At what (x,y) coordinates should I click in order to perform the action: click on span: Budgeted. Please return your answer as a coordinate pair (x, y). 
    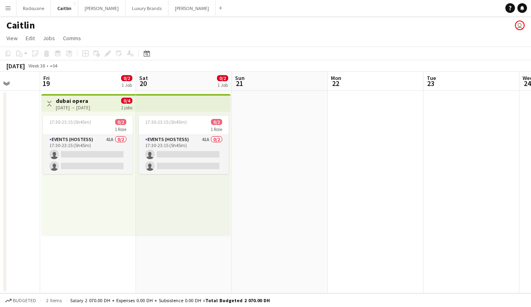
    Looking at the image, I should click on (24, 300).